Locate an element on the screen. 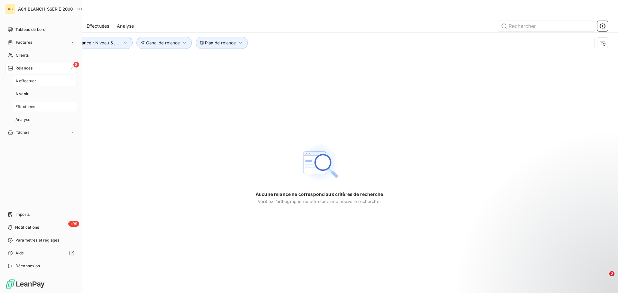  span: A64 BLANCHISSERIE 2000 is located at coordinates (45, 9).